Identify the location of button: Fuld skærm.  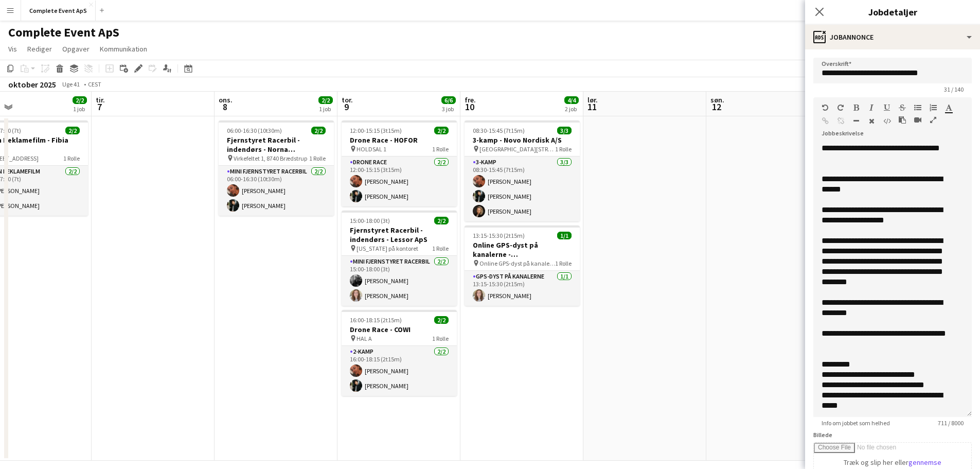
(933, 120).